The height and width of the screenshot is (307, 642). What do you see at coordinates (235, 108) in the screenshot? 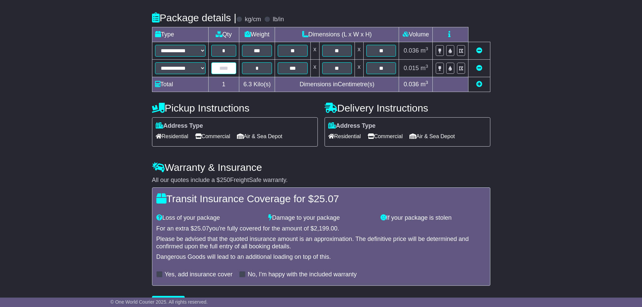
I see `h4: Pickup Instructions` at bounding box center [235, 108].